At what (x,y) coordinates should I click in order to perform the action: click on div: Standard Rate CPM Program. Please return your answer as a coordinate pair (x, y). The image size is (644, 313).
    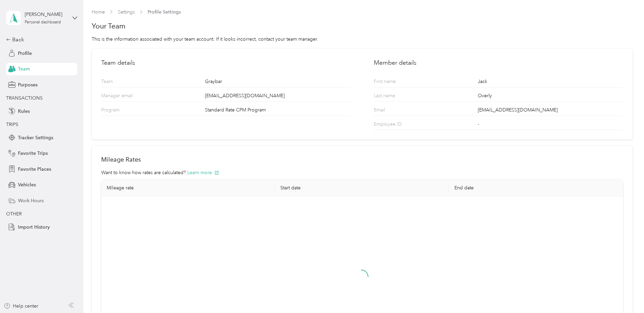
    Looking at the image, I should click on (277, 110).